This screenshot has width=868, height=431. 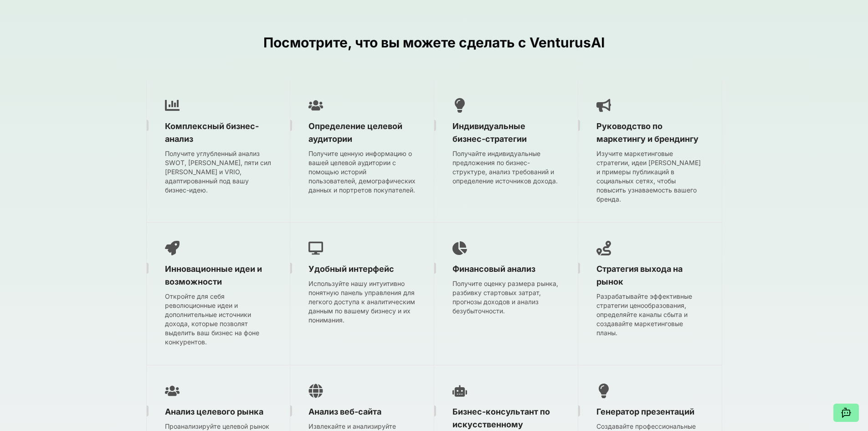 I want to click on font: Финансовый анализ, so click(x=494, y=269).